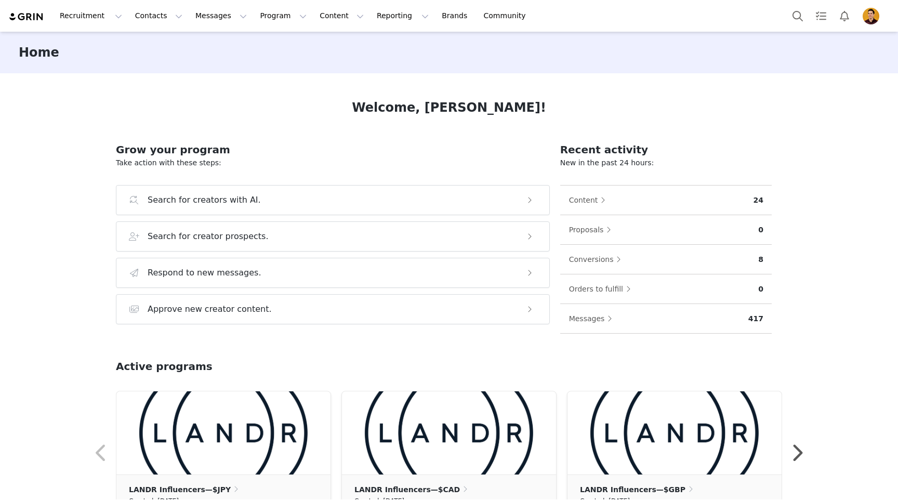  Describe the element at coordinates (821, 16) in the screenshot. I see `a: Tasks` at that location.